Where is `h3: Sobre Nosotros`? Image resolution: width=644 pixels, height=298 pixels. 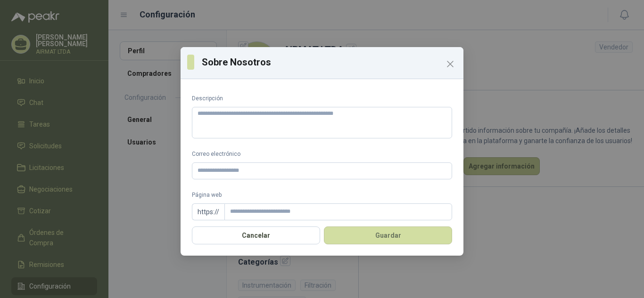 h3: Sobre Nosotros is located at coordinates (329, 62).